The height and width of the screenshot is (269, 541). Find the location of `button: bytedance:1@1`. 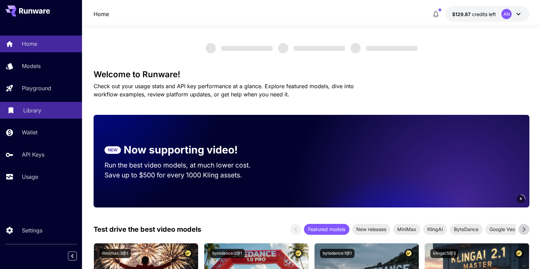

button: bytedance:1@1 is located at coordinates (337, 253).